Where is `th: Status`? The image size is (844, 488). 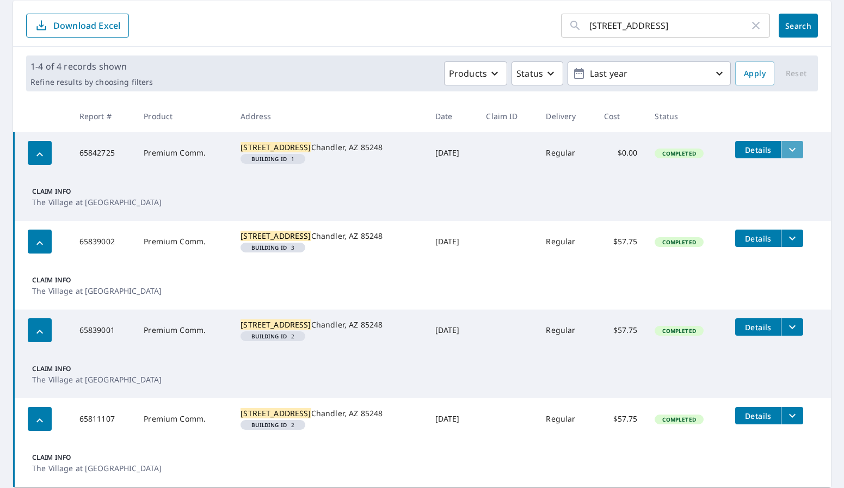
th: Status is located at coordinates (687, 116).